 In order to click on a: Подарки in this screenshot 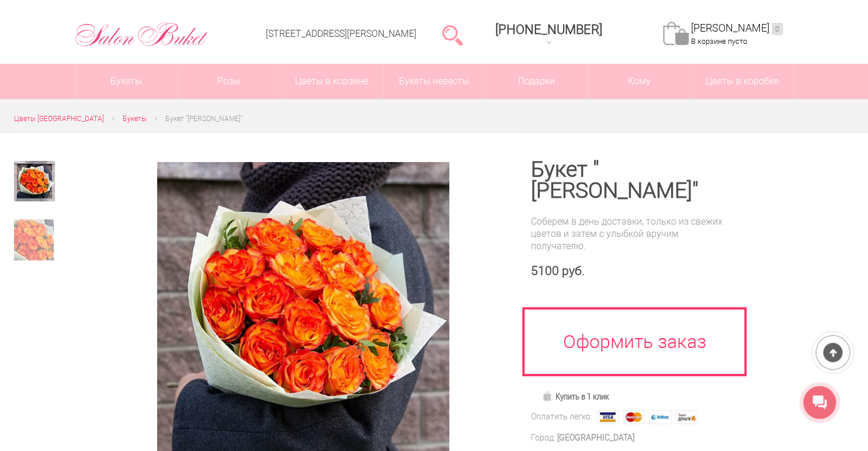, I will do `click(536, 81)`.